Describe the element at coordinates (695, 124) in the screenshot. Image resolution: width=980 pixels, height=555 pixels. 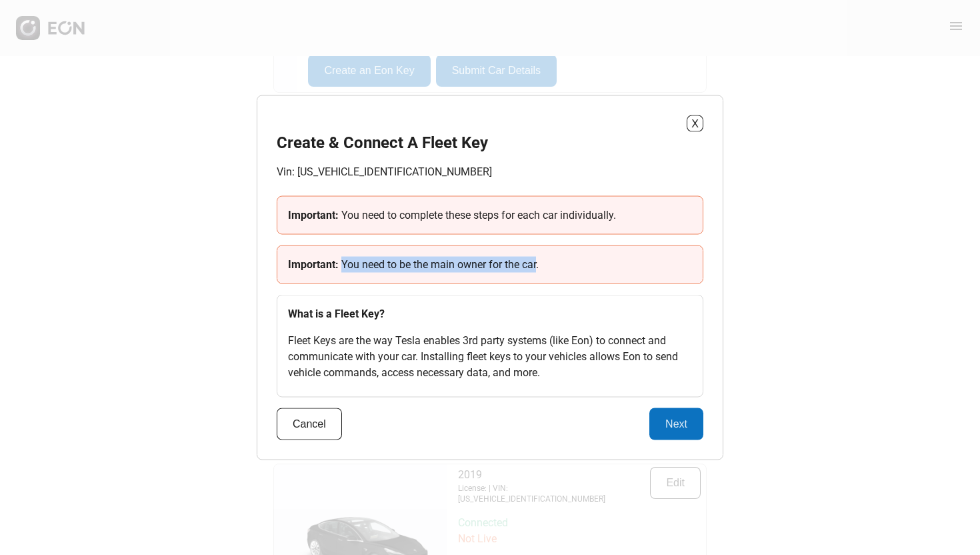
I see `button: X` at that location.